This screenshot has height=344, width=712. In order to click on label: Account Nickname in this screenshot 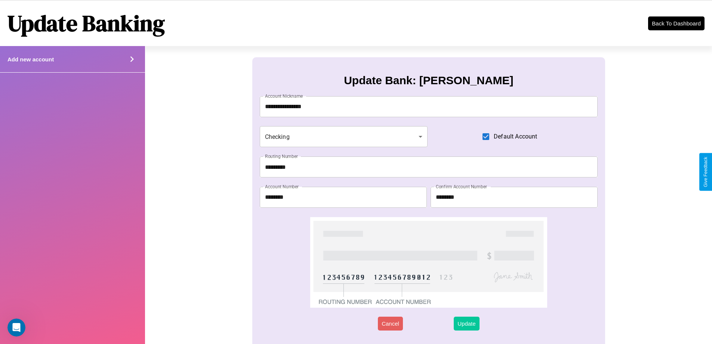, I will do `click(284, 96)`.